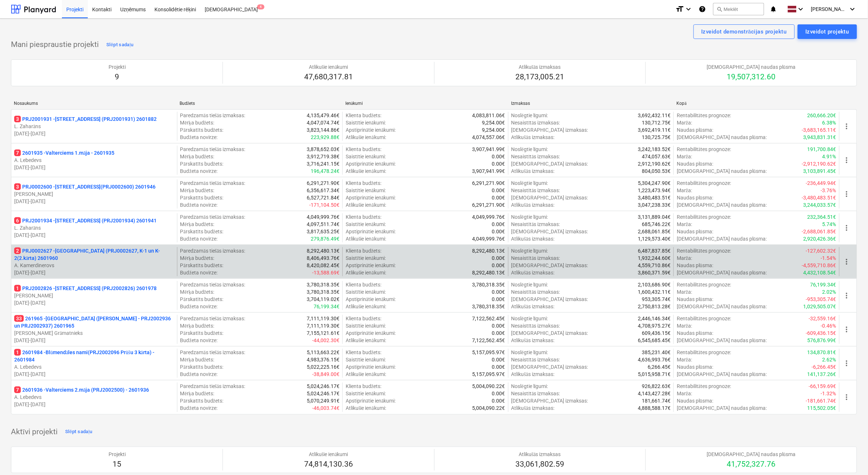  I want to click on p: A. Lebedevs, so click(94, 367).